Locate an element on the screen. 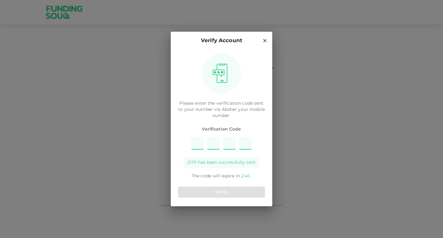  input: Please enter OTP character 4 is located at coordinates (246, 143).